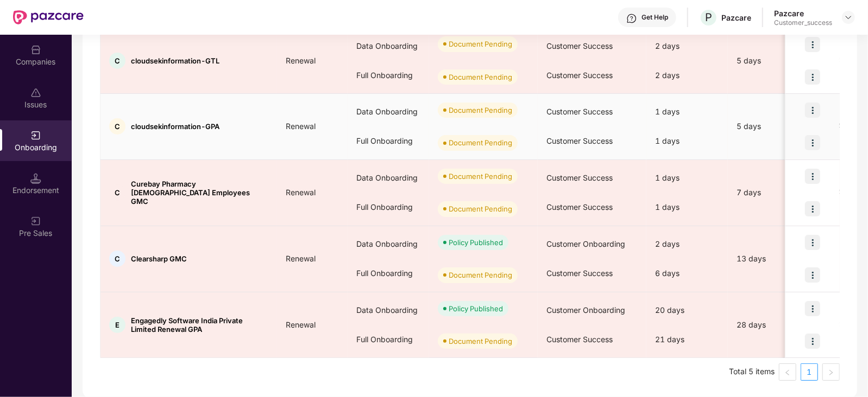  What do you see at coordinates (788, 372) in the screenshot?
I see `li: Previous Page` at bounding box center [788, 372].